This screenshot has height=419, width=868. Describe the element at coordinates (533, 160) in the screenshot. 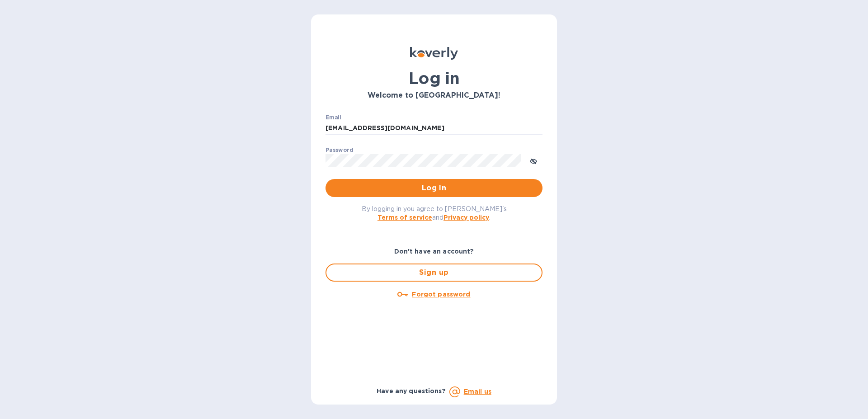

I see `button: toggle password visibility` at that location.